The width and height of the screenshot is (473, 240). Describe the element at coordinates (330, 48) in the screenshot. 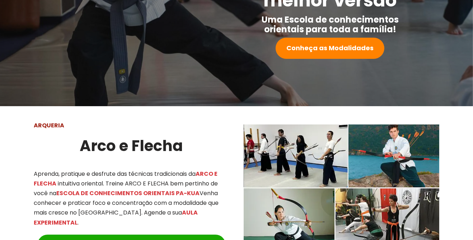

I see `a: Conheça as Modalidades` at that location.